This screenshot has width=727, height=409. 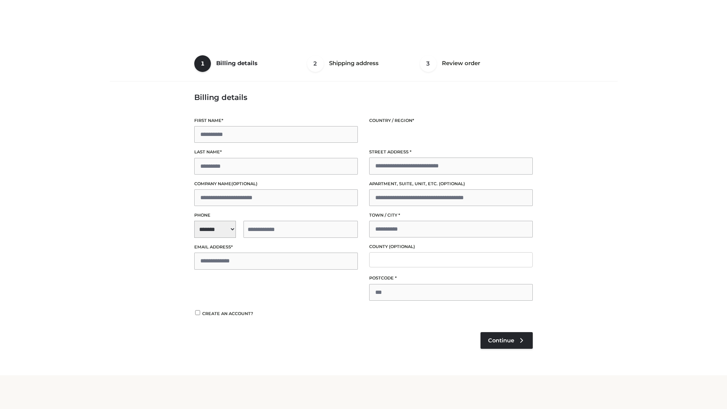 What do you see at coordinates (198, 313) in the screenshot?
I see `input: Create an account?` at bounding box center [198, 313].